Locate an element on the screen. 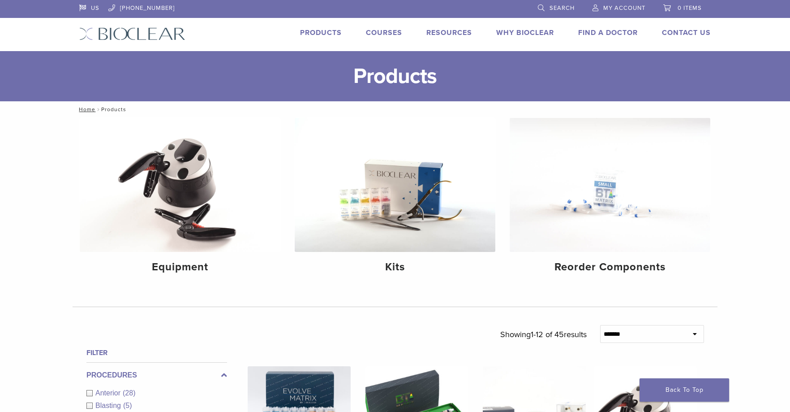  a: Resources is located at coordinates (449, 33).